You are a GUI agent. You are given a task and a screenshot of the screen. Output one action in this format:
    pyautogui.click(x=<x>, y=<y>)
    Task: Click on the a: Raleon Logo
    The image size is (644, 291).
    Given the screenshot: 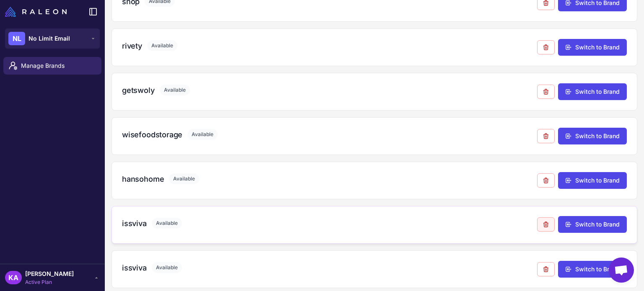 What is the action you would take?
    pyautogui.click(x=37, y=12)
    